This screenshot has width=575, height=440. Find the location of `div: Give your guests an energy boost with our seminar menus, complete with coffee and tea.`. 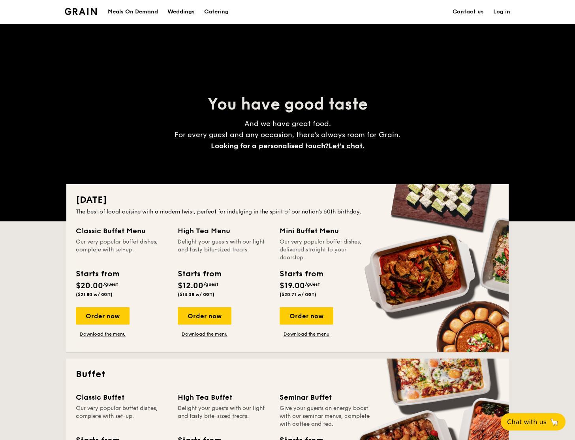

div: Give your guests an energy boost with our seminar menus, complete with coffee and tea. is located at coordinates (326, 416).